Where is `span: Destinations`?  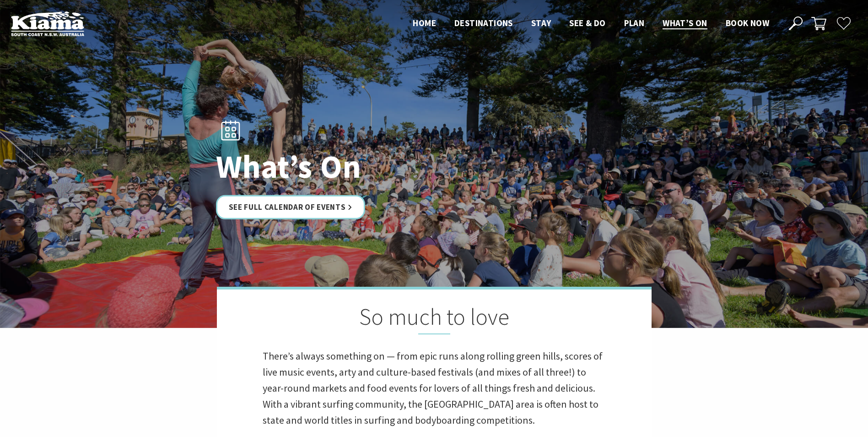
span: Destinations is located at coordinates (483, 23).